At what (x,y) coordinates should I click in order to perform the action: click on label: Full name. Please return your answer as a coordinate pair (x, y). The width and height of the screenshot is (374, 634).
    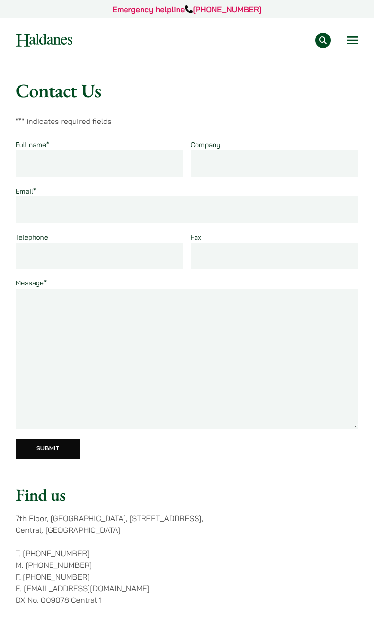
    Looking at the image, I should click on (32, 145).